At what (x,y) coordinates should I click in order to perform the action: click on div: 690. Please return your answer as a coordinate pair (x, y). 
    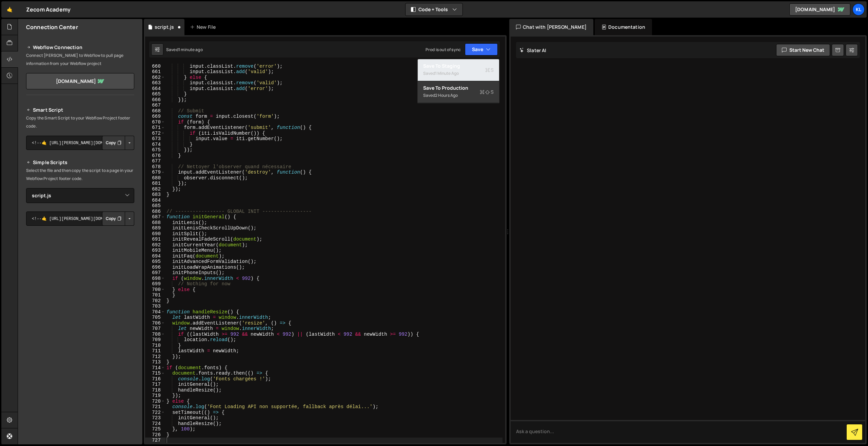
    Looking at the image, I should click on (155, 234).